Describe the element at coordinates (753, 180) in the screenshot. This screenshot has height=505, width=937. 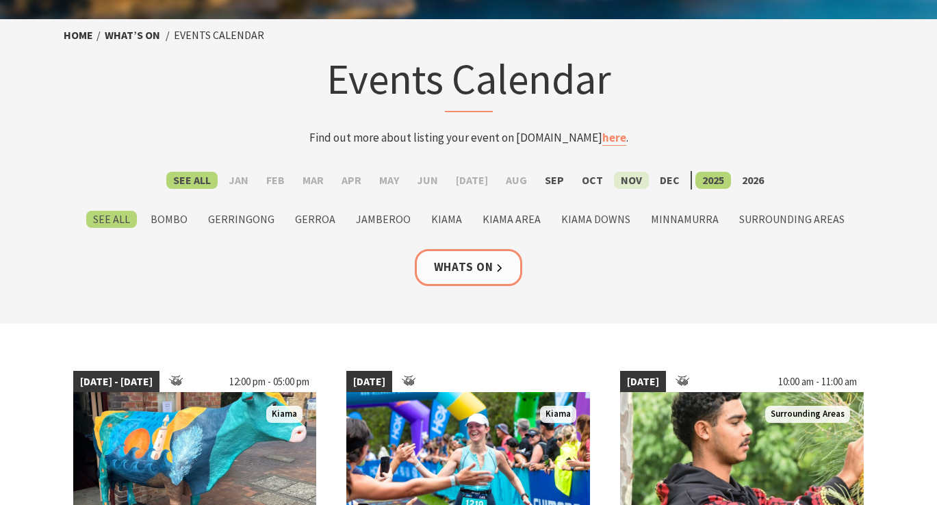
I see `label: 2026` at that location.